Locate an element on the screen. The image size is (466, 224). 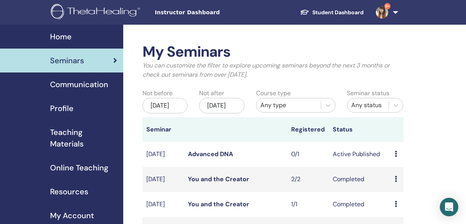
span: My Account is located at coordinates (72, 215).